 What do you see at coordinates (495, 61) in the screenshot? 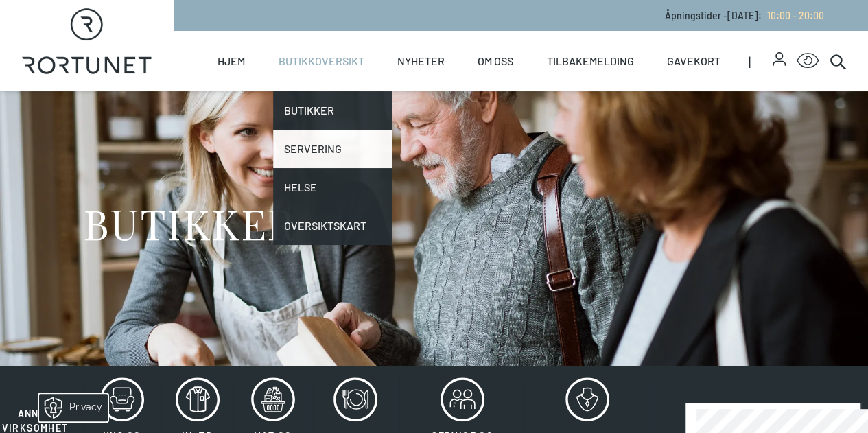
I see `a: Om oss` at bounding box center [495, 61].